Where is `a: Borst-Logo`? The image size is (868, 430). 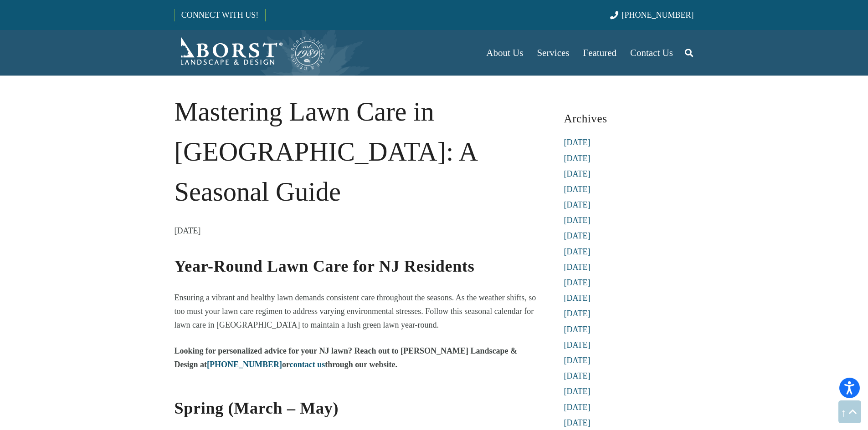
a: Borst-Logo is located at coordinates (250, 53).